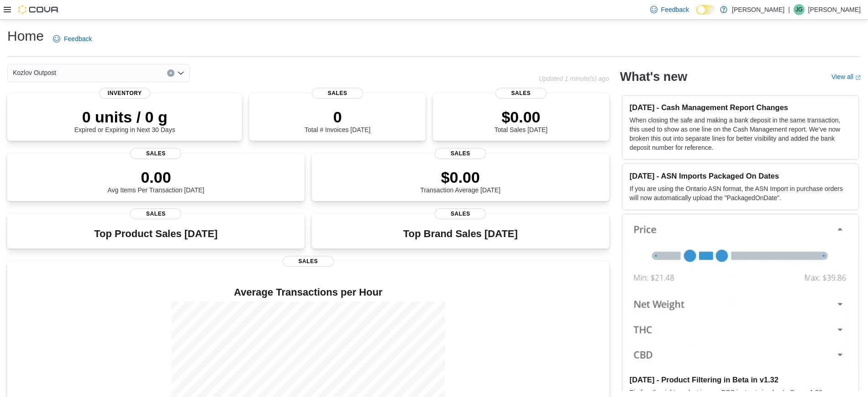 The width and height of the screenshot is (868, 397). What do you see at coordinates (181, 73) in the screenshot?
I see `button: Open list of options` at bounding box center [181, 73].